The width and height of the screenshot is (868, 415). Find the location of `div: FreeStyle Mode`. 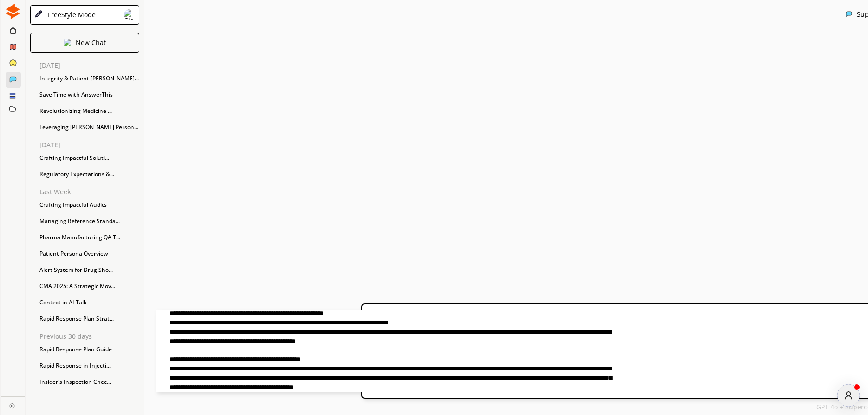

div: FreeStyle Mode is located at coordinates (70, 15).